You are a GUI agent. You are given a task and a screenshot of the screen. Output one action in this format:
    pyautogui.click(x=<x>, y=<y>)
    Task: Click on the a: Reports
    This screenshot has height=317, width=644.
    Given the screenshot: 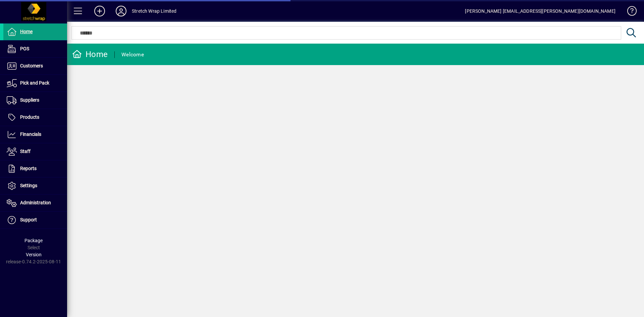 What is the action you would take?
    pyautogui.click(x=35, y=169)
    